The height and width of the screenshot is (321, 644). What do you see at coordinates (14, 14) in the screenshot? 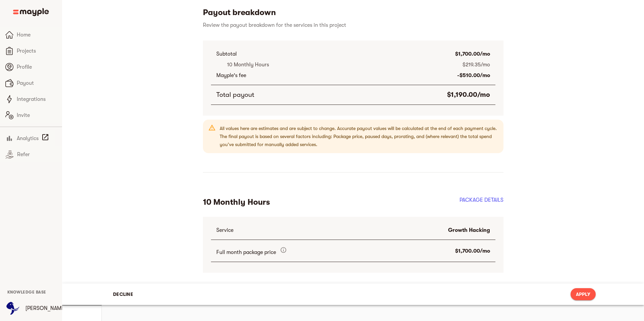
I see `img: logo_orange.svg` at bounding box center [14, 14].